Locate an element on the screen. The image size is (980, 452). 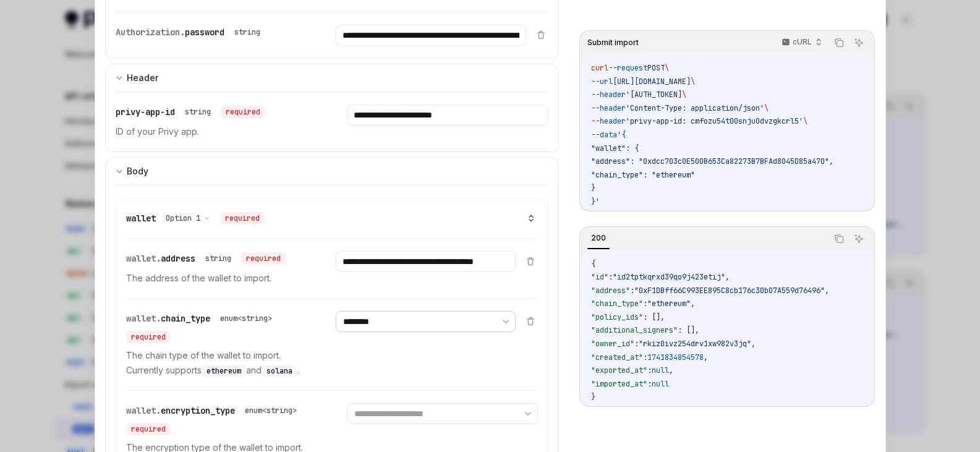
span: "additional_signers" is located at coordinates (634, 331).